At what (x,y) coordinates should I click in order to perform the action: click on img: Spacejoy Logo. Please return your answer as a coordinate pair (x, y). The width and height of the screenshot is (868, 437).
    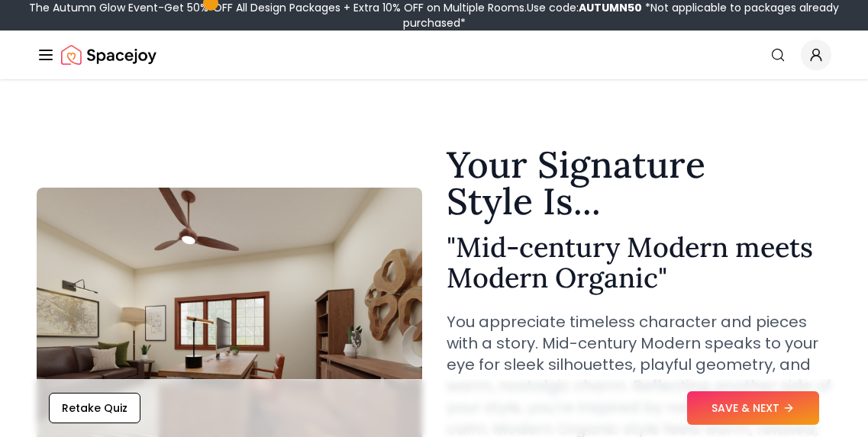
    Looking at the image, I should click on (109, 55).